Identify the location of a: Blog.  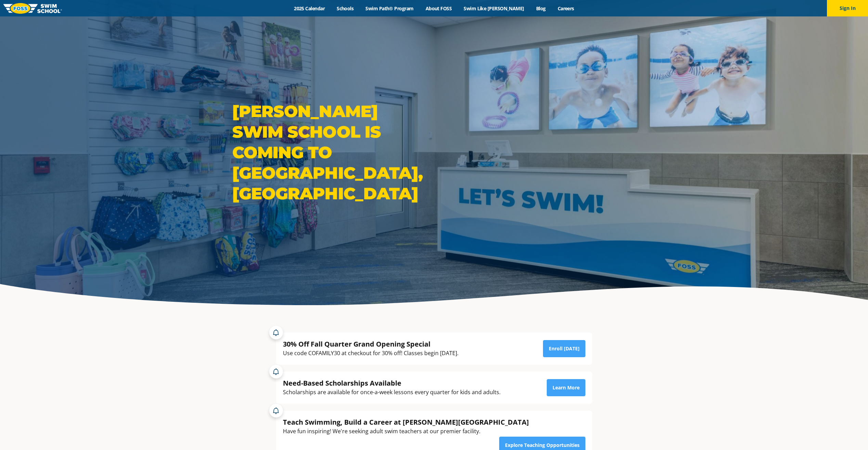
(541, 8).